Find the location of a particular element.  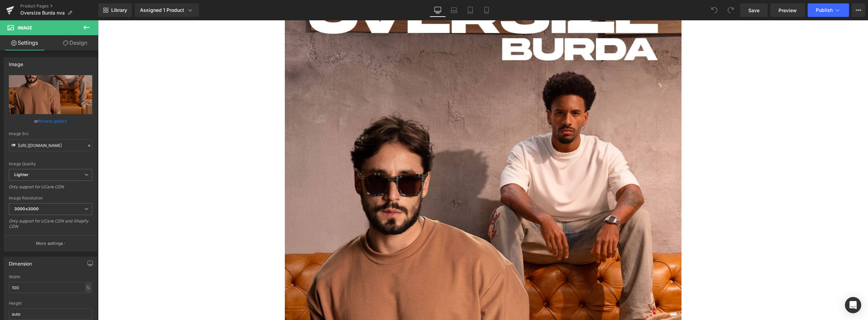

a: New Library is located at coordinates (115, 10).